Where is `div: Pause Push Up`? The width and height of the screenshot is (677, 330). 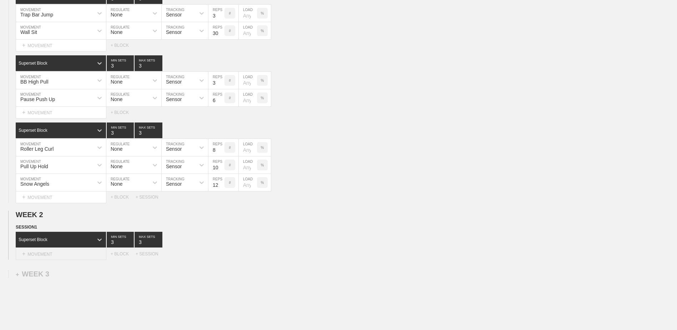
div: Pause Push Up is located at coordinates (37, 99).